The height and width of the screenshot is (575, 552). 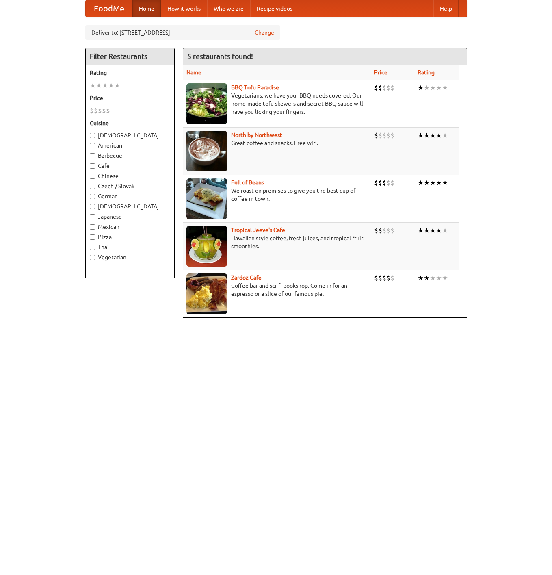 I want to click on label: Vegetarian, so click(x=130, y=257).